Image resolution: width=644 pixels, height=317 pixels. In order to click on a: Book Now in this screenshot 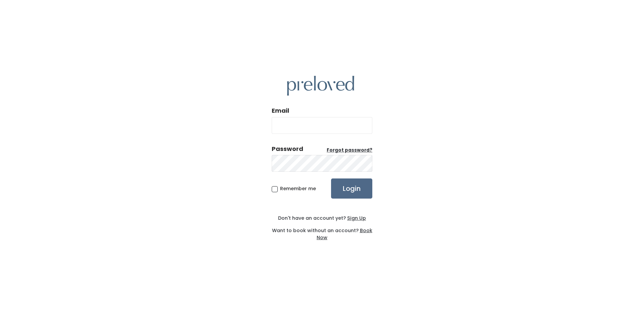, I will do `click(344, 234)`.